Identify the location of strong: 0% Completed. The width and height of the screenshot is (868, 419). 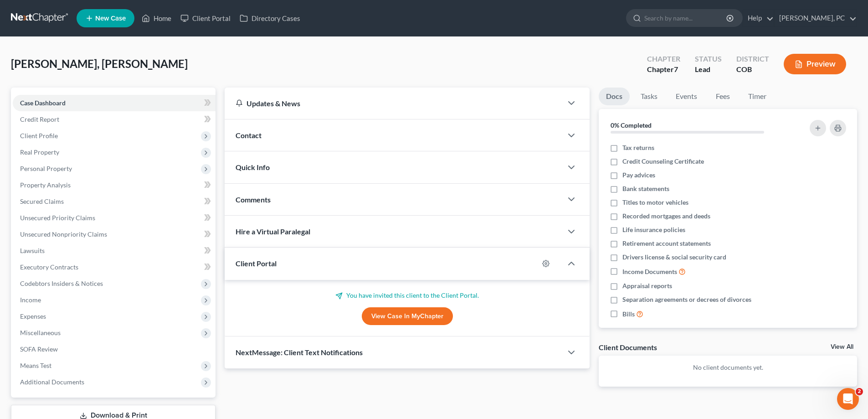
(631, 125).